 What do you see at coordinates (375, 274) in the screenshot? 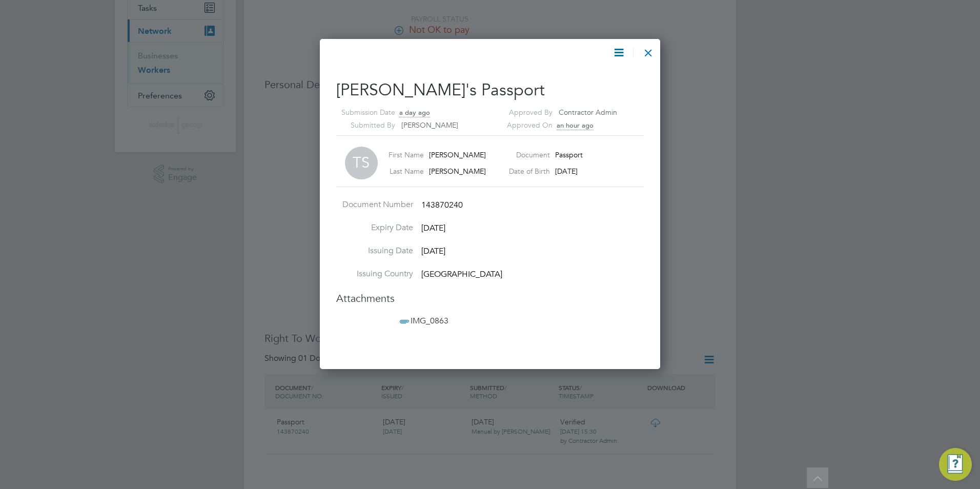
I see `label: Issuing Country` at bounding box center [375, 274].